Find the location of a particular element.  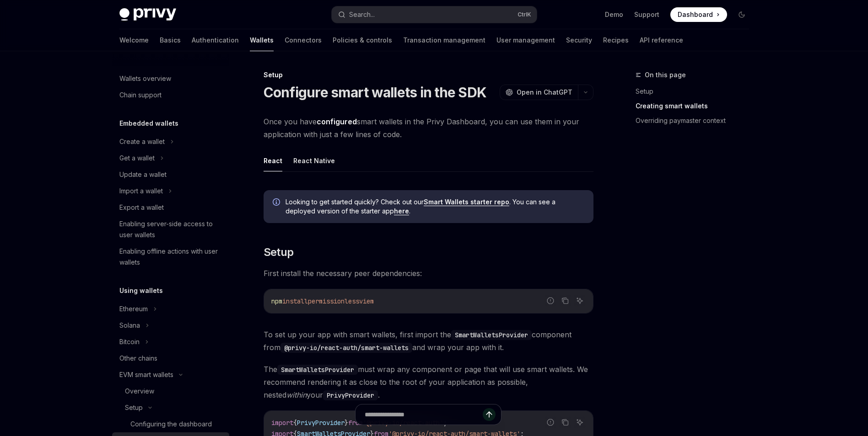

a: here is located at coordinates (402, 211).